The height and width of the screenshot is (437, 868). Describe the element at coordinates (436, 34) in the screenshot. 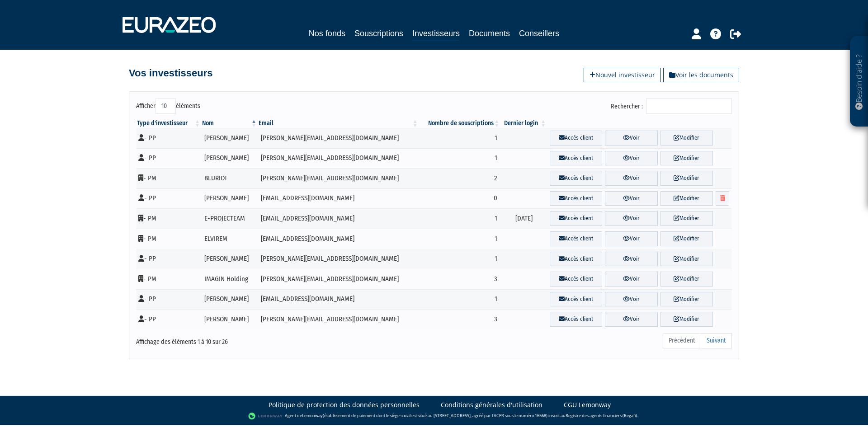

I see `a: Investisseurs` at that location.